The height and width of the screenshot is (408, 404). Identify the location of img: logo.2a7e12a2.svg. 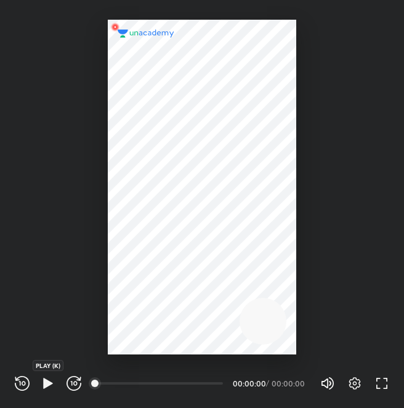
(146, 34).